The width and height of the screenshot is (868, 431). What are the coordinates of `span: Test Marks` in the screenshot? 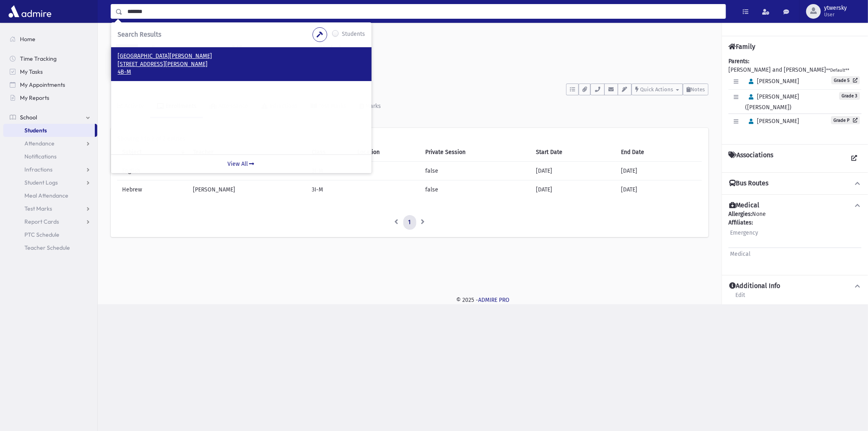 It's located at (39, 209).